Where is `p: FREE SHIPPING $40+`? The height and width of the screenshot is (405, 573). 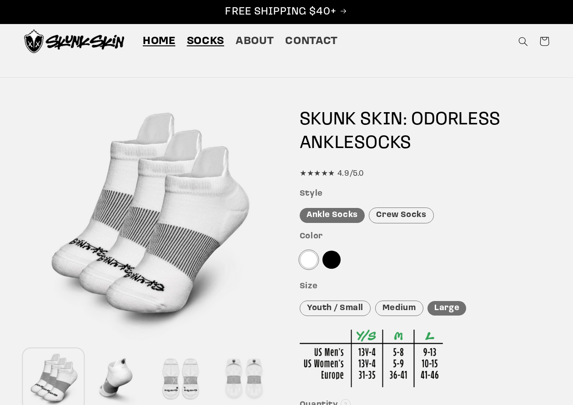 p: FREE SHIPPING $40+ is located at coordinates (286, 12).